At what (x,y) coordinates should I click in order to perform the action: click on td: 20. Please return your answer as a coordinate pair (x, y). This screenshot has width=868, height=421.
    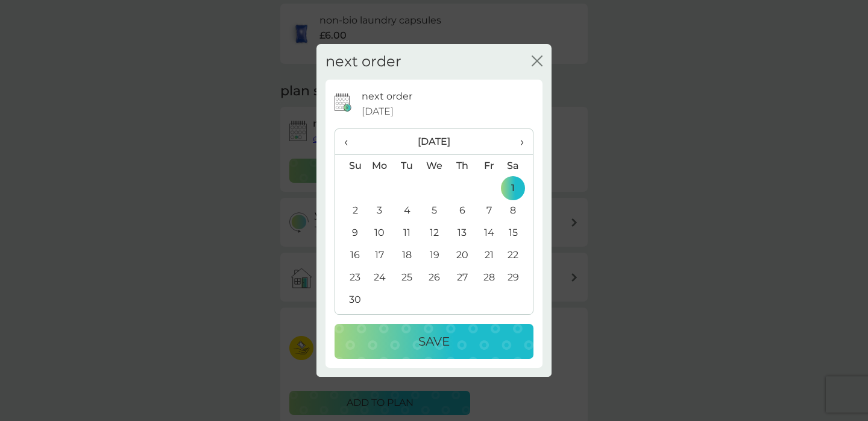
    Looking at the image, I should click on (462, 255).